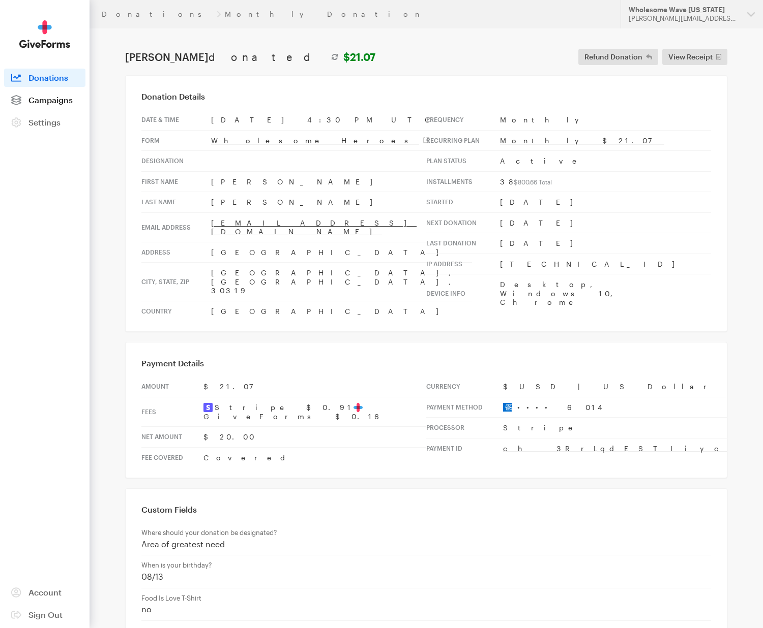 This screenshot has width=763, height=628. I want to click on th: Device info, so click(463, 293).